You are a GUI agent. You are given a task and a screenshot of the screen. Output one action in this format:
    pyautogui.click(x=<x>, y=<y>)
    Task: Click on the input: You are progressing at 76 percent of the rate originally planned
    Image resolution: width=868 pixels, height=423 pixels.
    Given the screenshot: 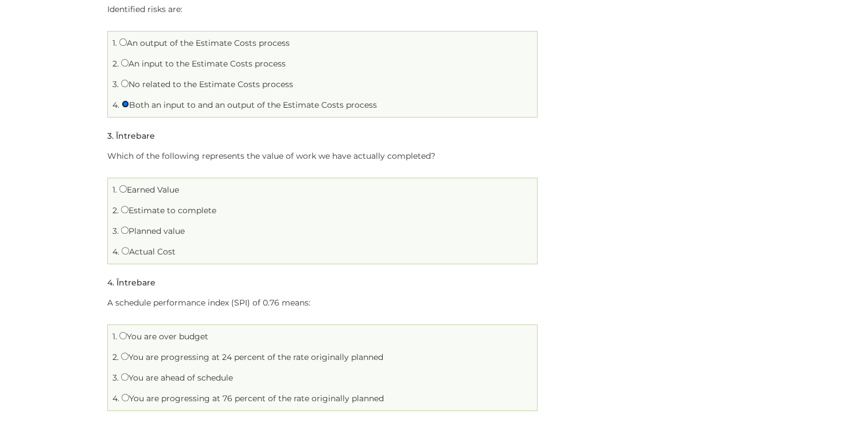 What is the action you would take?
    pyautogui.click(x=125, y=398)
    